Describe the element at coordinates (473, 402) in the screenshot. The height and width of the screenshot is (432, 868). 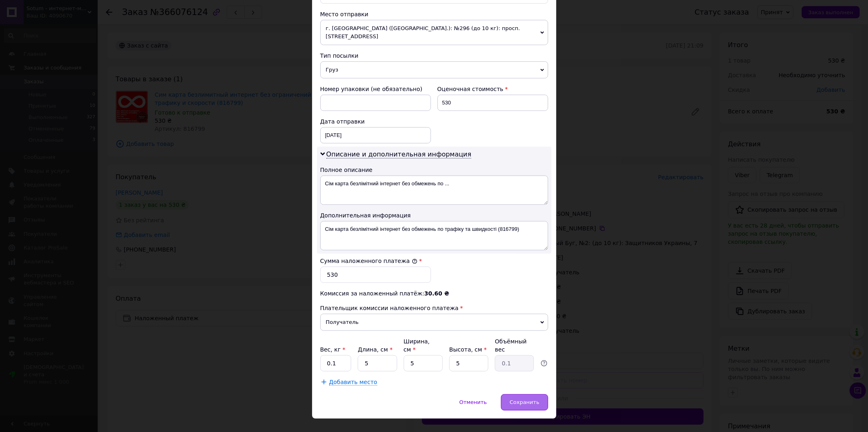
I see `span: Отменить` at that location.